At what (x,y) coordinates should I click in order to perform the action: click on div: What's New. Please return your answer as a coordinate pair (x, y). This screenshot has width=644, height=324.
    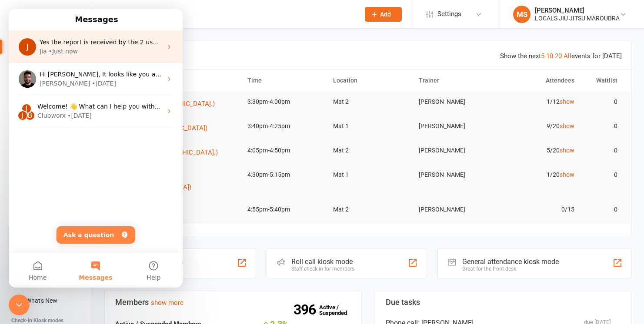
    Looking at the image, I should click on (42, 301).